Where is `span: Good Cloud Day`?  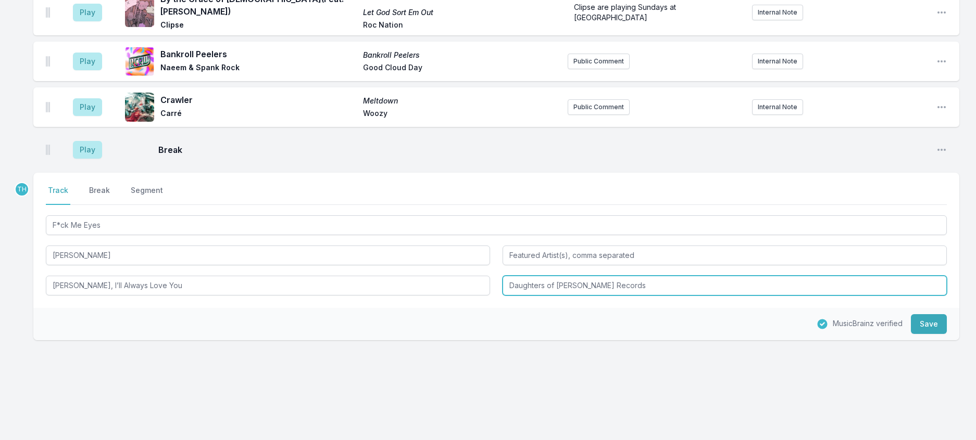 span: Good Cloud Day is located at coordinates (461, 69).